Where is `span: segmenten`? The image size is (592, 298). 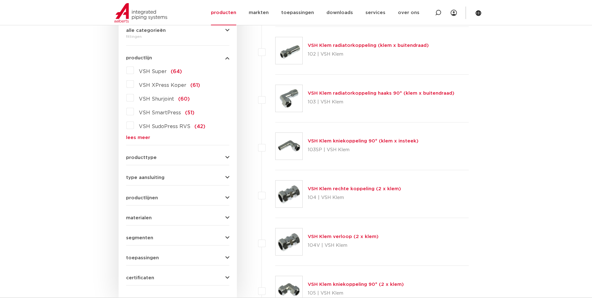 span: segmenten is located at coordinates (139, 237).